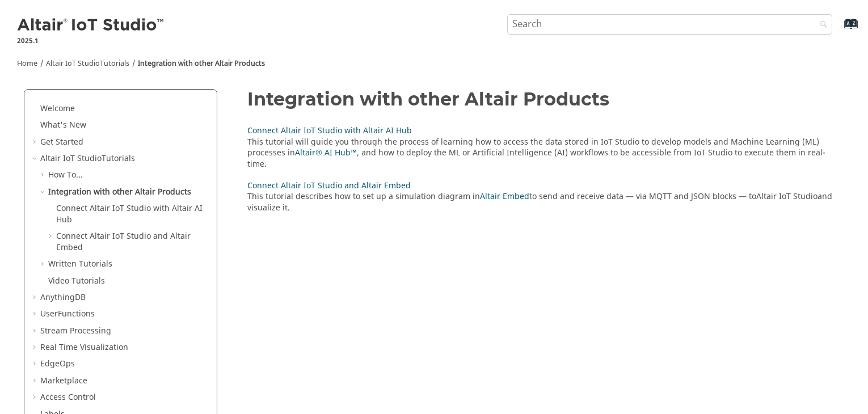 The image size is (868, 414). Describe the element at coordinates (27, 63) in the screenshot. I see `a: Home` at that location.